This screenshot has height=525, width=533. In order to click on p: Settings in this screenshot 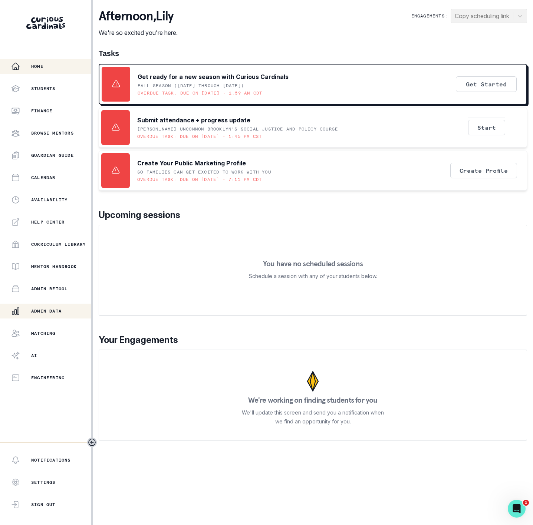, I will do `click(43, 483)`.